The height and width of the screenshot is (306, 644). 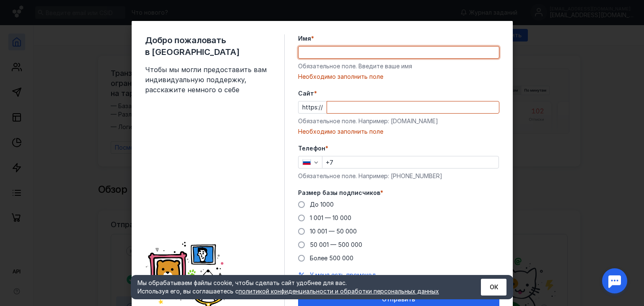 What do you see at coordinates (334, 231) in the screenshot?
I see `span: 10 001 — 50 000` at bounding box center [334, 231].